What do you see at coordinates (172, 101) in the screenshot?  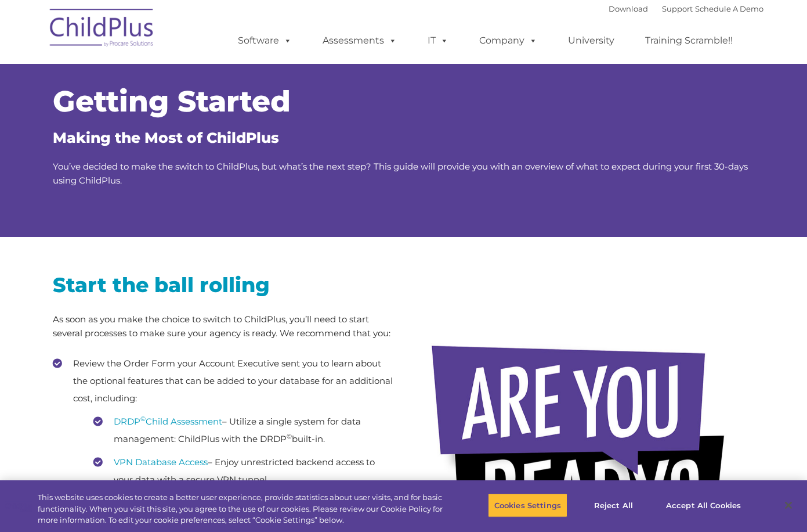 I see `span: Getting Started` at bounding box center [172, 101].